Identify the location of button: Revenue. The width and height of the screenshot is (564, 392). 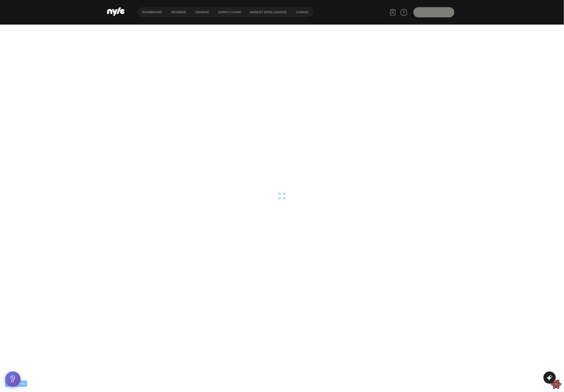
(179, 12).